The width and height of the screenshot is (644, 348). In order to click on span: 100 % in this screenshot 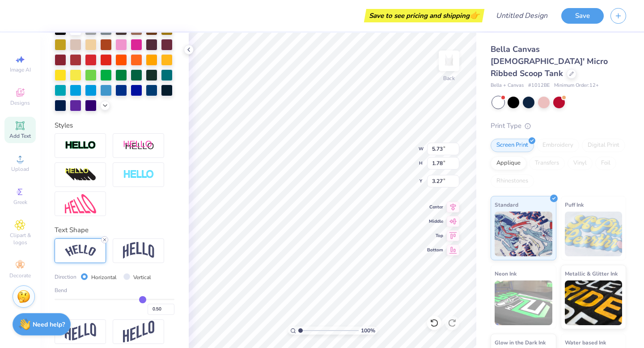, I will do `click(368, 330)`.